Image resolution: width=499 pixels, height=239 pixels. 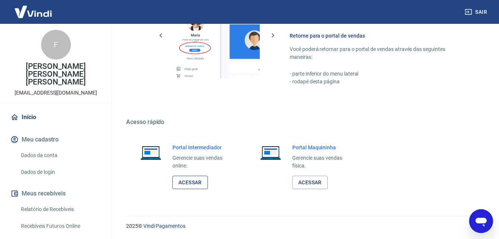 What do you see at coordinates (303, 226) in the screenshot?
I see `p: 2025 ©` at bounding box center [303, 226].